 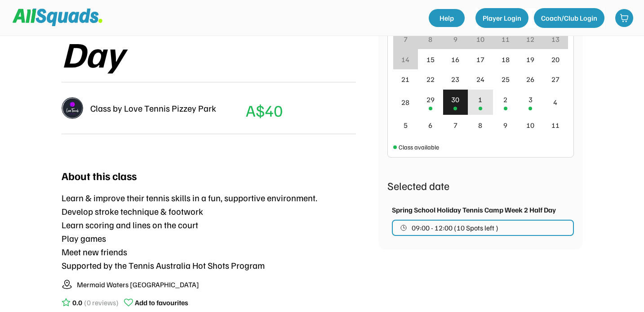 What do you see at coordinates (265, 110) in the screenshot?
I see `div: A$40` at bounding box center [265, 110].